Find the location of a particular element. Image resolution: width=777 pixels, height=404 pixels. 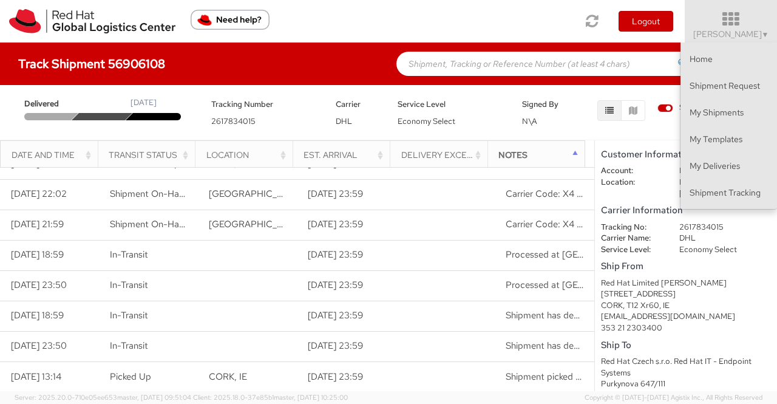

span: N\A is located at coordinates (529, 121).